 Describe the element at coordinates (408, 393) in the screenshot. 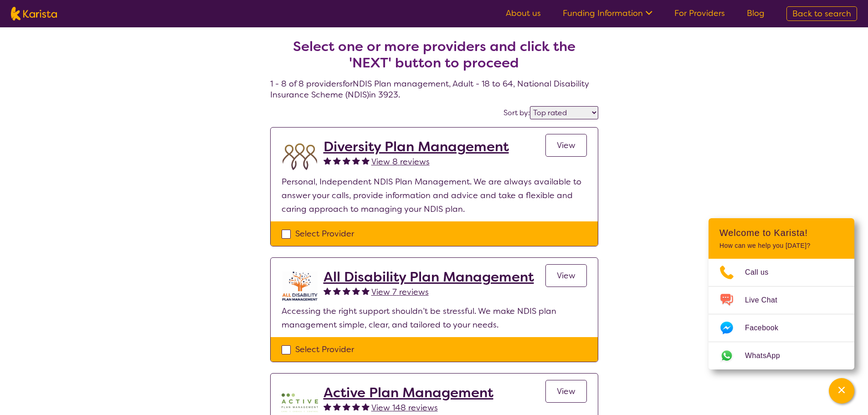

I see `a: Active Plan Management` at that location.